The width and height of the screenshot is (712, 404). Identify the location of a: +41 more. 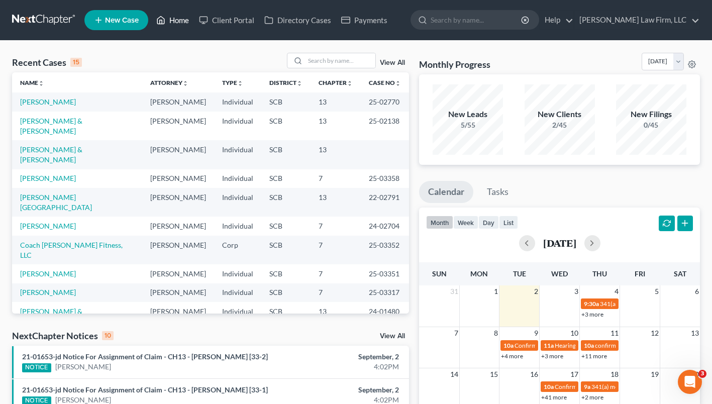
(553, 397).